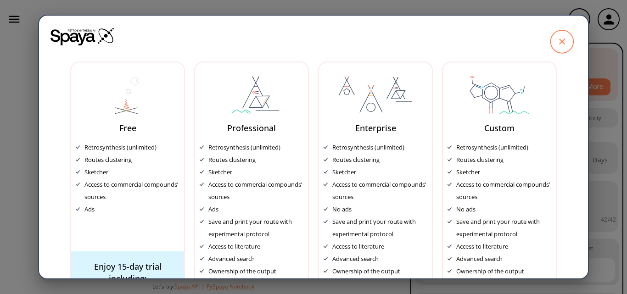 The width and height of the screenshot is (627, 294). What do you see at coordinates (252, 128) in the screenshot?
I see `div: Professional` at bounding box center [252, 128].